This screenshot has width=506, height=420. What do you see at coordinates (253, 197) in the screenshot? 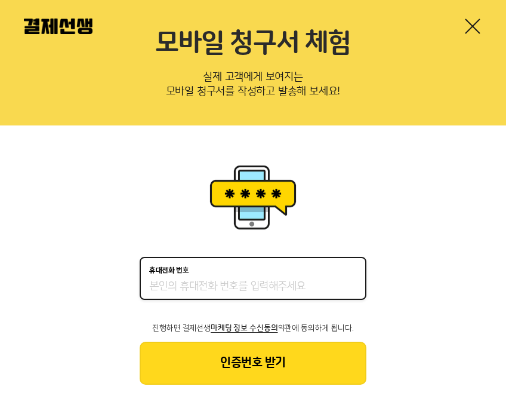
I see `img: 휴대폰인증 이미지` at bounding box center [253, 197].